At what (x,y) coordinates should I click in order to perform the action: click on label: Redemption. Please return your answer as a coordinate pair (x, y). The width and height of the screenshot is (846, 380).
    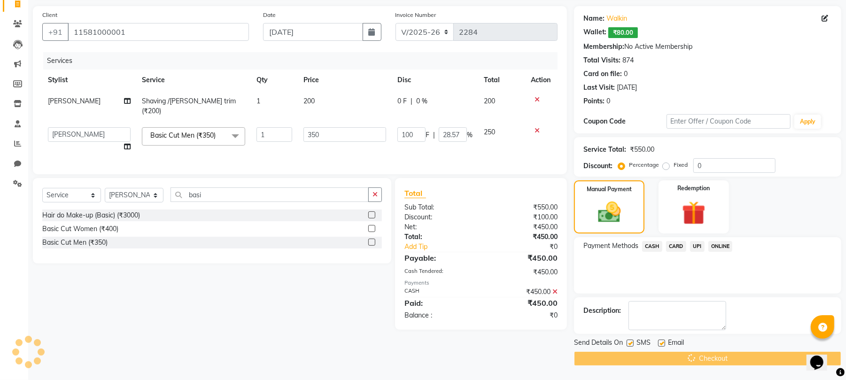
    Looking at the image, I should click on (693, 188).